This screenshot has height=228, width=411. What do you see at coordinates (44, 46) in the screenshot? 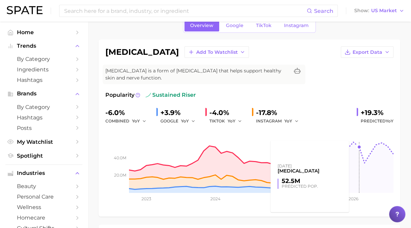
I see `button: Trends` at bounding box center [44, 46].